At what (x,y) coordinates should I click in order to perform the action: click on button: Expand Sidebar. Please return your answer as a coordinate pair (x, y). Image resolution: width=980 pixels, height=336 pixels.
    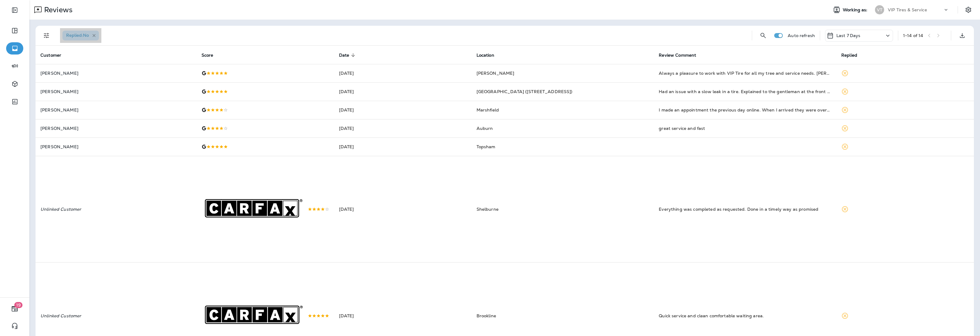
    Looking at the image, I should click on (15, 10).